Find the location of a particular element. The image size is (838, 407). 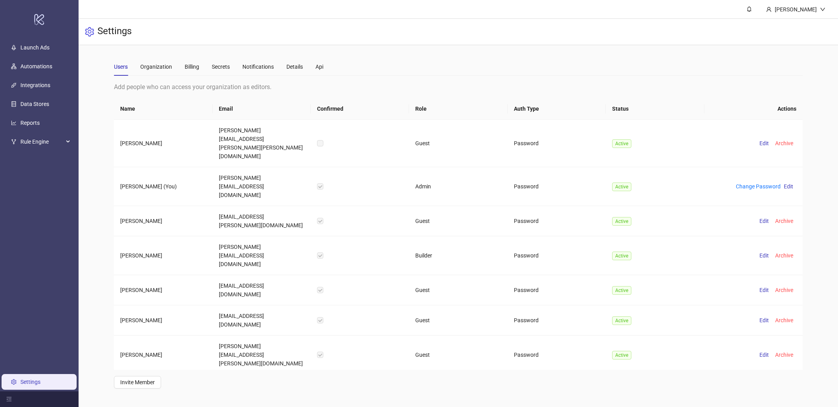

a: Launch Ads is located at coordinates (35, 48).